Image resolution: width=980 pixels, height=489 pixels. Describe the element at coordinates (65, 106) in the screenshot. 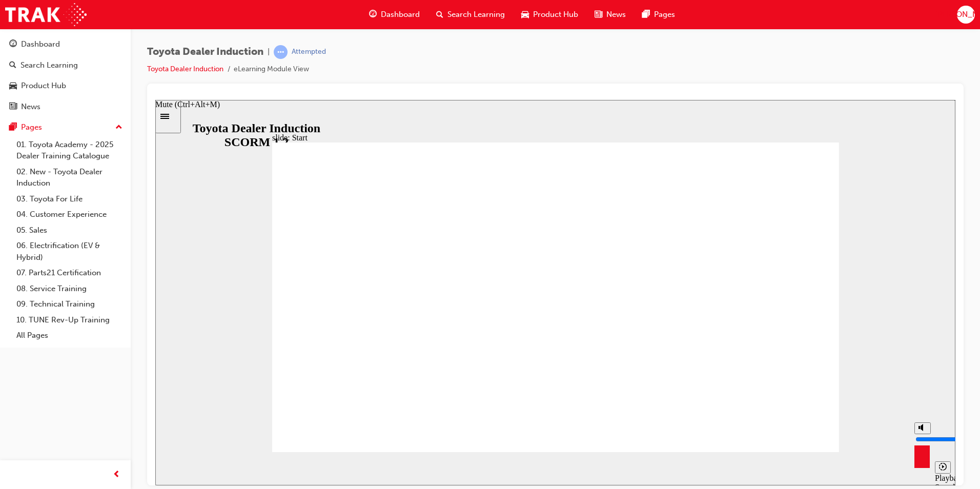

I see `a: News` at that location.